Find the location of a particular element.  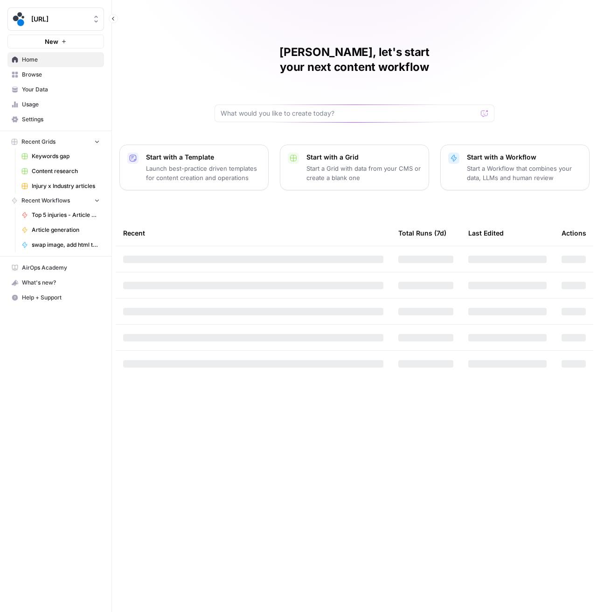

span: Usage is located at coordinates (61, 104).